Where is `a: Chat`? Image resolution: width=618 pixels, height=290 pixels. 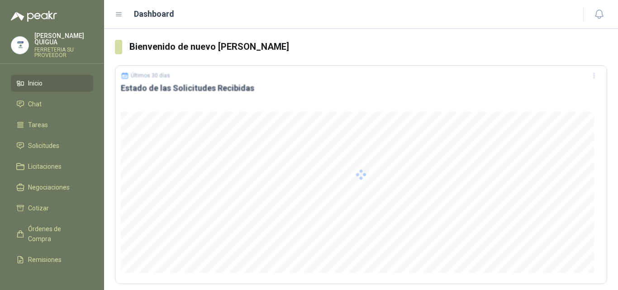
a: Chat is located at coordinates (52, 104).